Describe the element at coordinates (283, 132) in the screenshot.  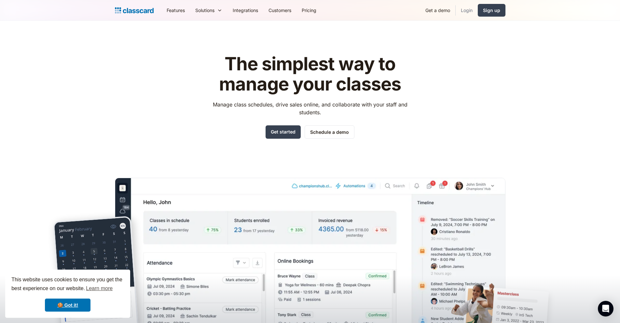
I see `a: Get started` at that location.